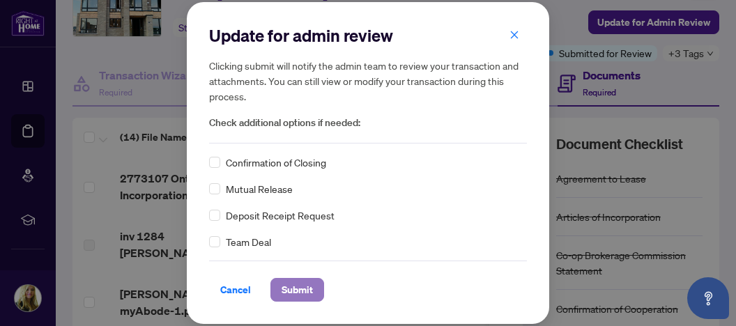 The image size is (736, 326). What do you see at coordinates (708, 298) in the screenshot?
I see `button: Open asap` at bounding box center [708, 298].